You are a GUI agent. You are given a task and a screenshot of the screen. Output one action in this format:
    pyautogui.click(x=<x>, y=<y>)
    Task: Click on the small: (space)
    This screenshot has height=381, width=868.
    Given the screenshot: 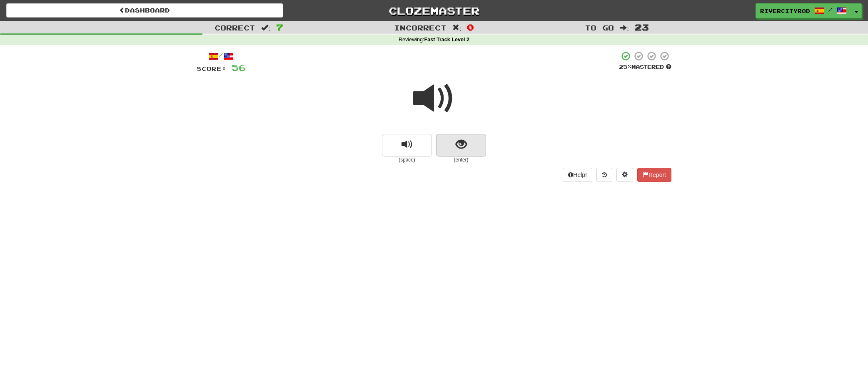 What is the action you would take?
    pyautogui.click(x=407, y=160)
    